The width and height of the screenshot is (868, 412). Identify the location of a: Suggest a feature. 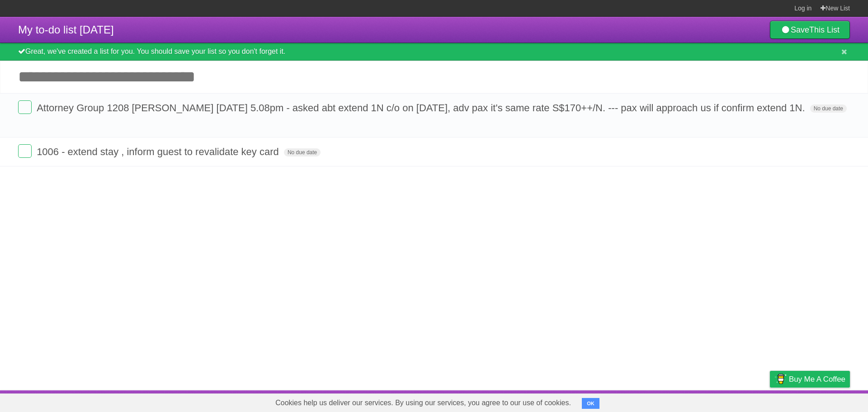
(821, 401).